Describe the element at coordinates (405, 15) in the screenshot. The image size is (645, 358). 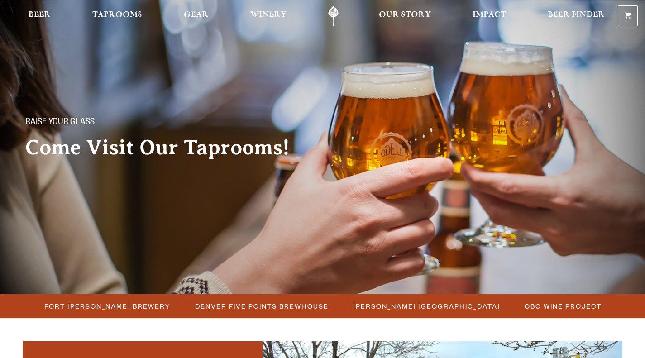
I see `span: Our Story` at that location.